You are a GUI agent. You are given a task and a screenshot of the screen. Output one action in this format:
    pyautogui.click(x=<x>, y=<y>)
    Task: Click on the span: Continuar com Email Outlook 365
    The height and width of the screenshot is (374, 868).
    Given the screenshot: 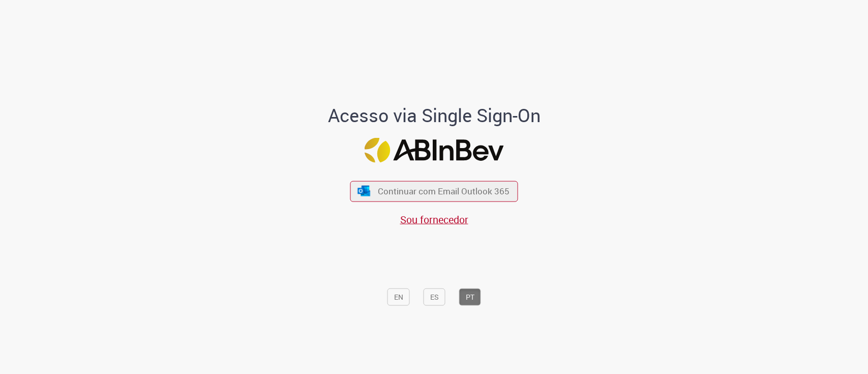 What is the action you would take?
    pyautogui.click(x=443, y=191)
    